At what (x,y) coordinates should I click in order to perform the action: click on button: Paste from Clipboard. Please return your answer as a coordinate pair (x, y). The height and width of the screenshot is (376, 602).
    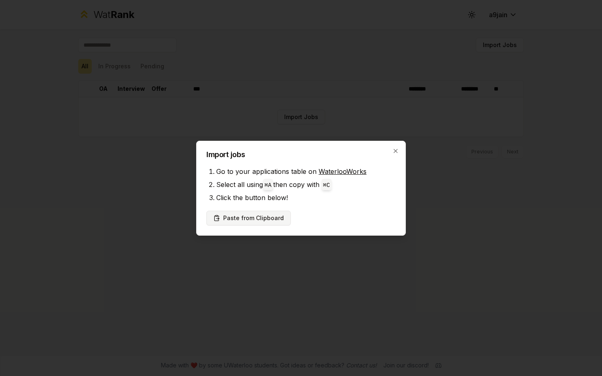
    Looking at the image, I should click on (248, 218).